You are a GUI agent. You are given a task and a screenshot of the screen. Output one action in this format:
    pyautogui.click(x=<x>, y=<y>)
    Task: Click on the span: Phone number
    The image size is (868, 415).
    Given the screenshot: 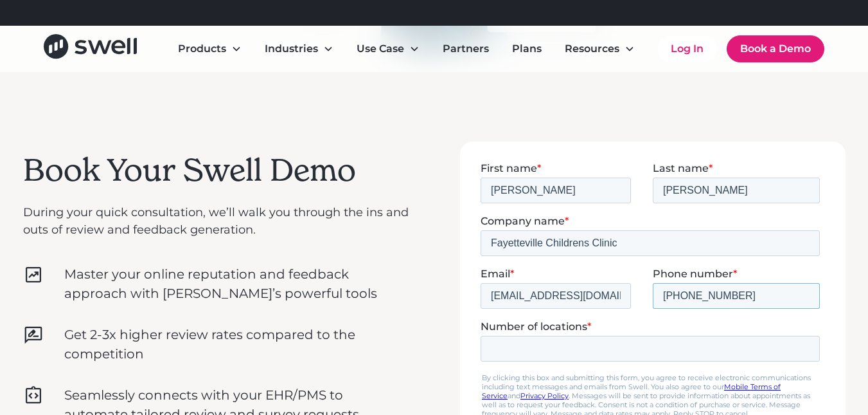 What is the action you would take?
    pyautogui.click(x=212, y=112)
    